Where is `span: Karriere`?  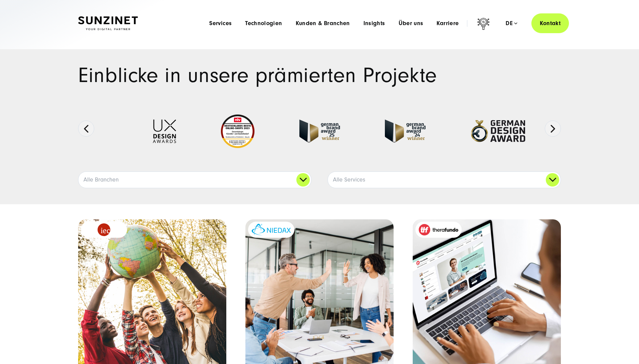 span: Karriere is located at coordinates (448, 23).